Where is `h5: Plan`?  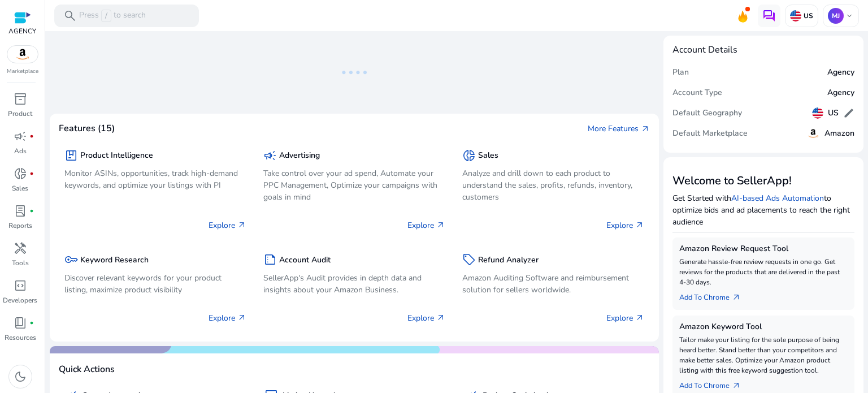
h5: Plan is located at coordinates (680, 72).